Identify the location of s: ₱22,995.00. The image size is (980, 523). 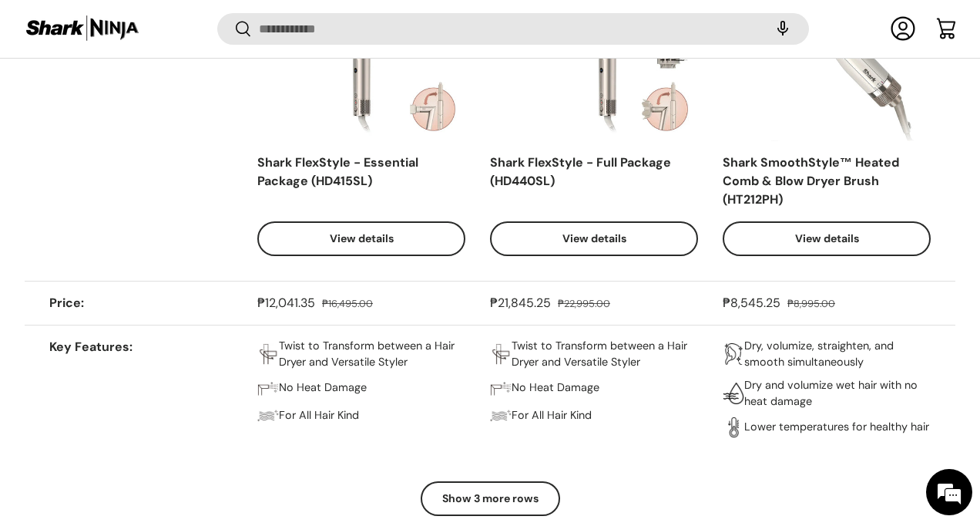
(584, 303).